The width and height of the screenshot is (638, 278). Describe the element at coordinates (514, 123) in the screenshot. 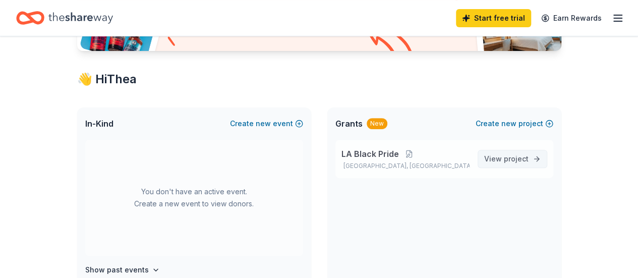

I see `button: Createnewproject` at that location.